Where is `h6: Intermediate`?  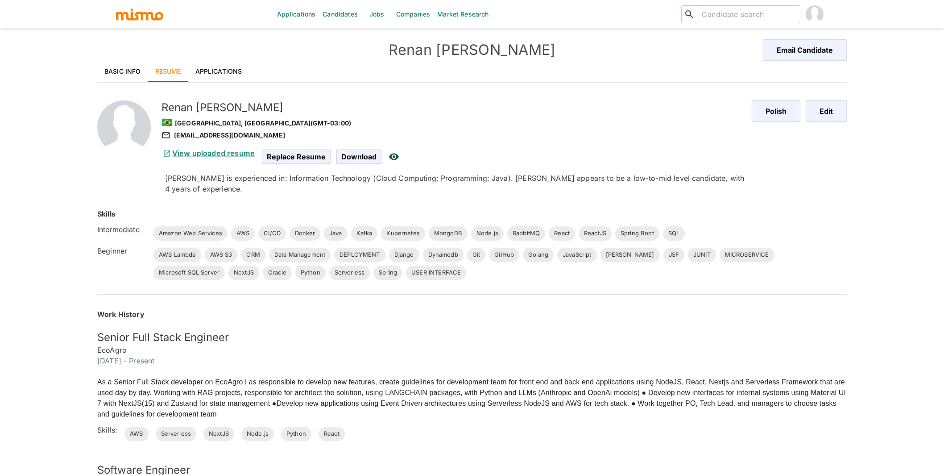
h6: Intermediate is located at coordinates (122, 229).